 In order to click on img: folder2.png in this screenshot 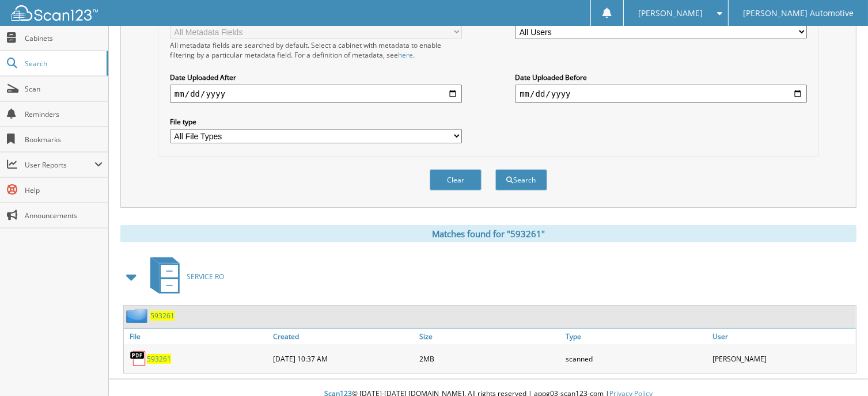, I will do `click(138, 316)`.